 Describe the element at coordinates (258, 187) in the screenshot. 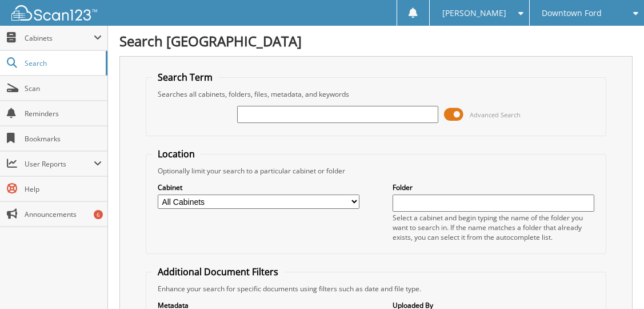

I see `label: Cabinet` at that location.